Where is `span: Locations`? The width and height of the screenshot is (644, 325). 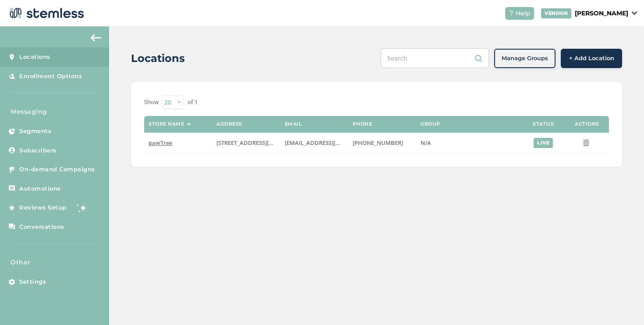 span: Locations is located at coordinates (34, 57).